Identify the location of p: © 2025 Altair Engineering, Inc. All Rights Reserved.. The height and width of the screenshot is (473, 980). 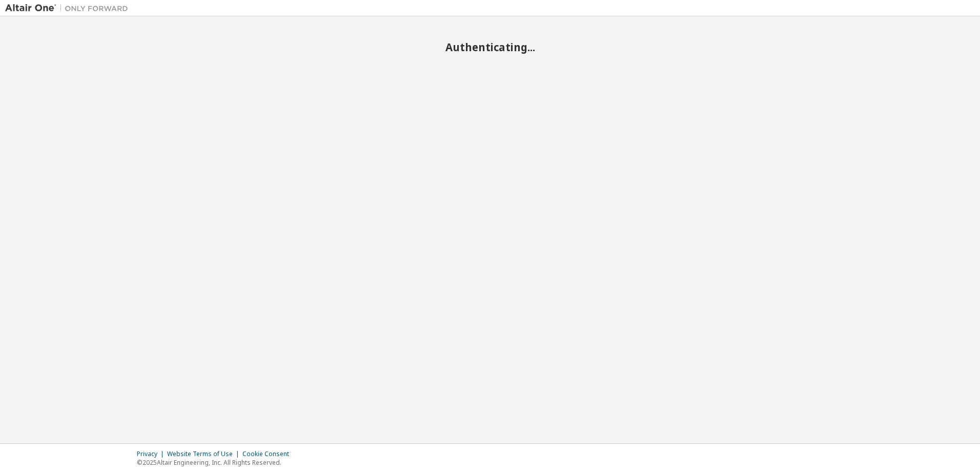
(216, 462).